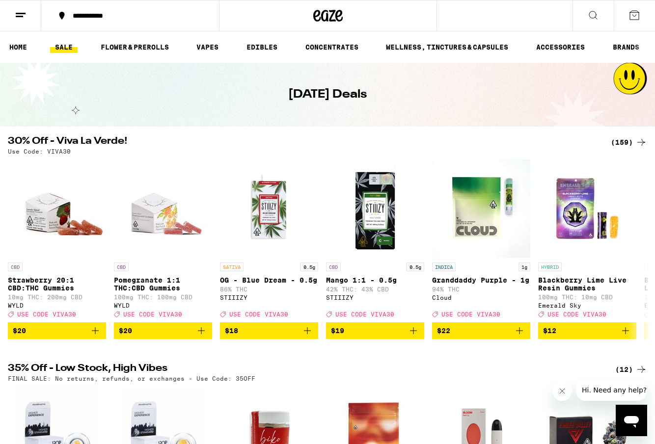  I want to click on a: VAPES, so click(207, 47).